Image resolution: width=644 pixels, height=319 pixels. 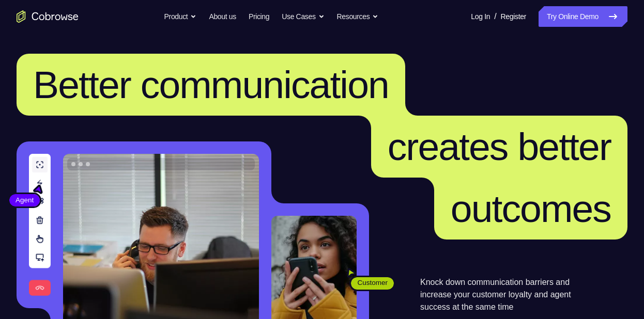 What do you see at coordinates (180, 16) in the screenshot?
I see `button: Product` at bounding box center [180, 16].